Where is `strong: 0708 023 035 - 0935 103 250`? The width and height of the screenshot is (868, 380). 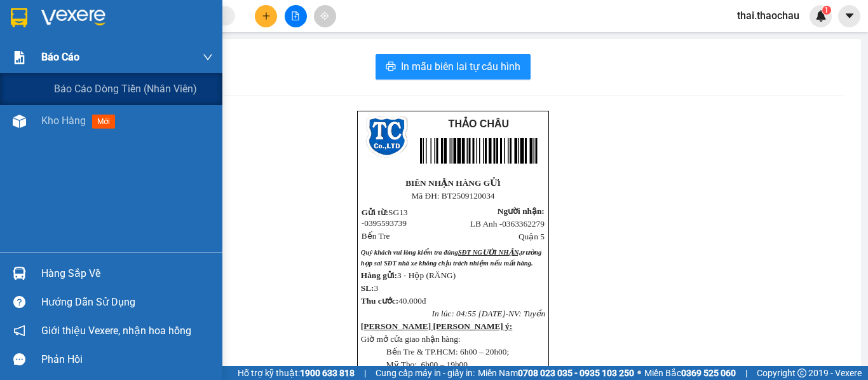 strong: 0708 023 035 - 0935 103 250 is located at coordinates (575, 373).